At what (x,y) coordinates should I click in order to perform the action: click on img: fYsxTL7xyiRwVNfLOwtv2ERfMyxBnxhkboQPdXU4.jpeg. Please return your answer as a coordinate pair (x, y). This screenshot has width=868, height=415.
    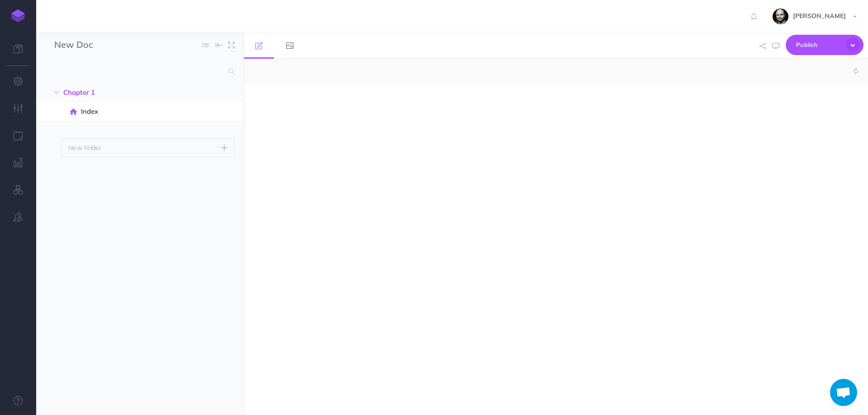
    Looking at the image, I should click on (781, 16).